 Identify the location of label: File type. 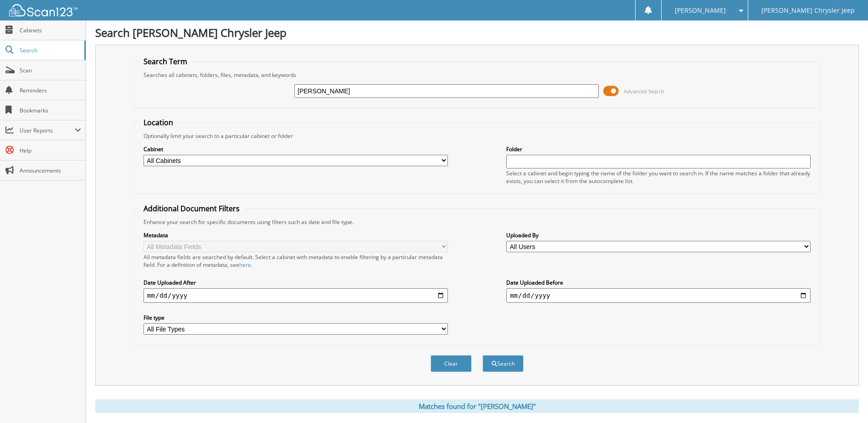
(296, 317).